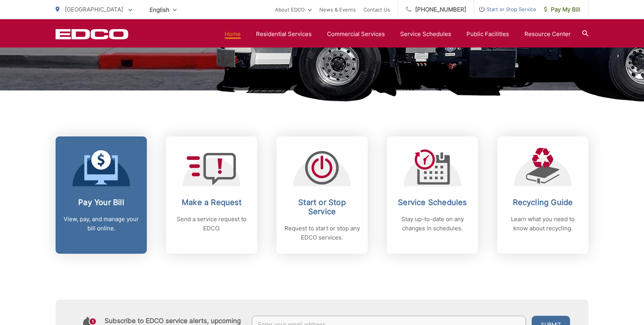 The height and width of the screenshot is (325, 644). What do you see at coordinates (562, 10) in the screenshot?
I see `span: Pay My Bill` at bounding box center [562, 10].